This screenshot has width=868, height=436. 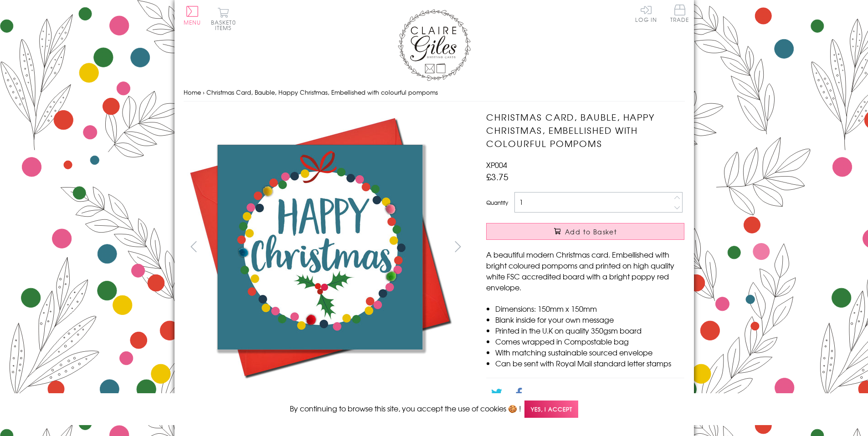 What do you see at coordinates (589, 320) in the screenshot?
I see `li: Blank inside for your own message` at bounding box center [589, 320].